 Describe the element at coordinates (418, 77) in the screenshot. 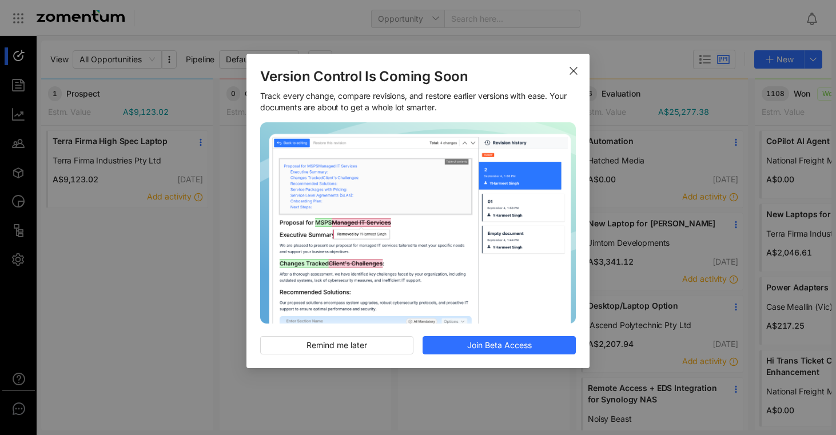

I see `span: Version Control Is Coming Soon` at that location.